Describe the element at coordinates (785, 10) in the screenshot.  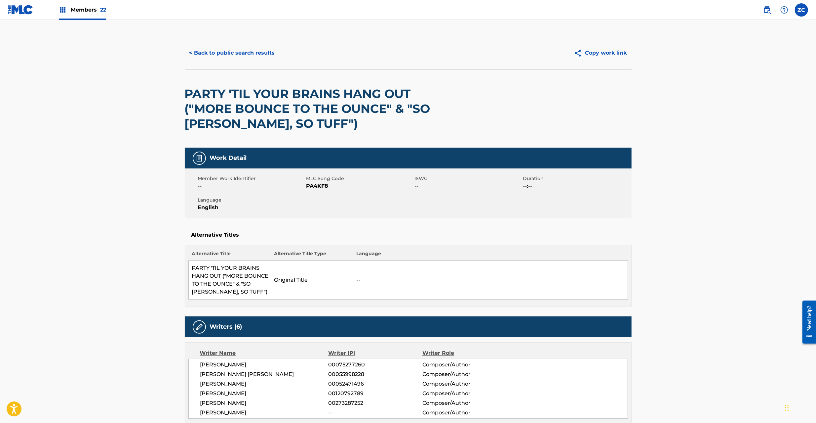
I see `div: Help` at that location.